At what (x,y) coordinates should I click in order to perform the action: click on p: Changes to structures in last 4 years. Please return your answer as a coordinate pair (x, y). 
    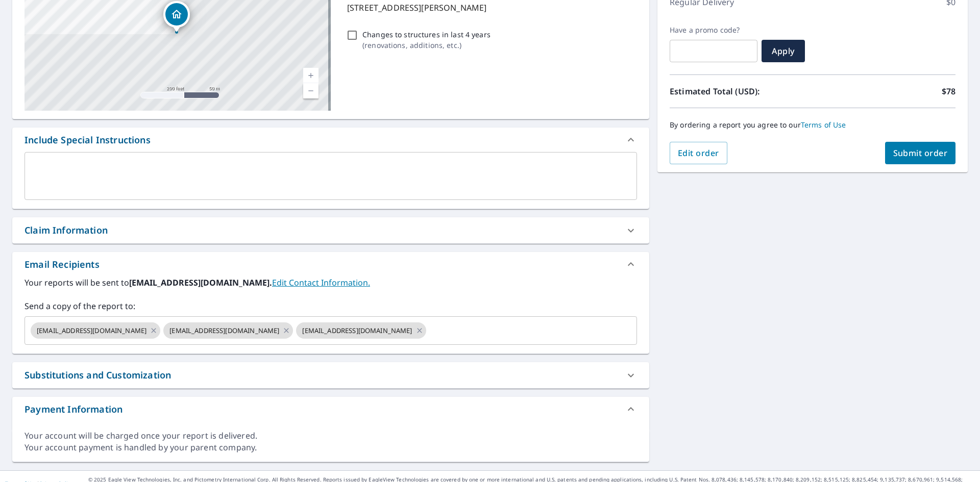
    Looking at the image, I should click on (426, 34).